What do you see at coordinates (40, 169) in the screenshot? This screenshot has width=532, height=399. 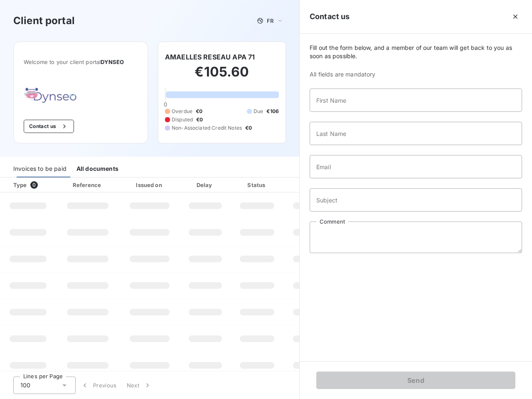 I see `div: Invoices to be paid` at bounding box center [40, 169].